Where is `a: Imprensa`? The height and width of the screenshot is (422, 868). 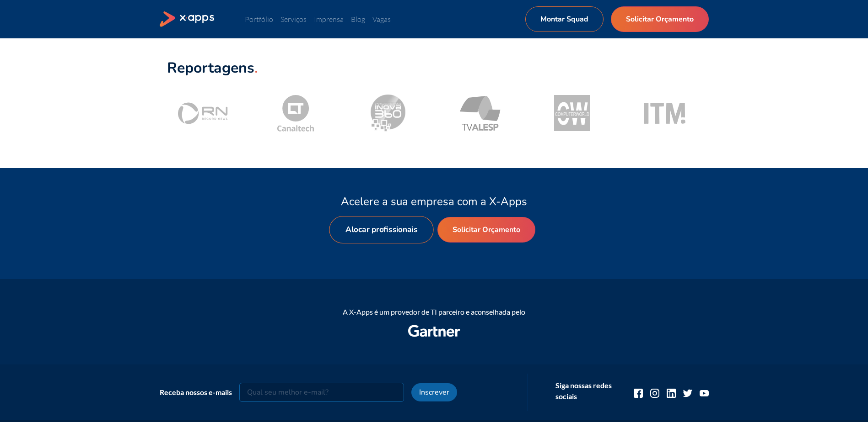 a: Imprensa is located at coordinates (329, 19).